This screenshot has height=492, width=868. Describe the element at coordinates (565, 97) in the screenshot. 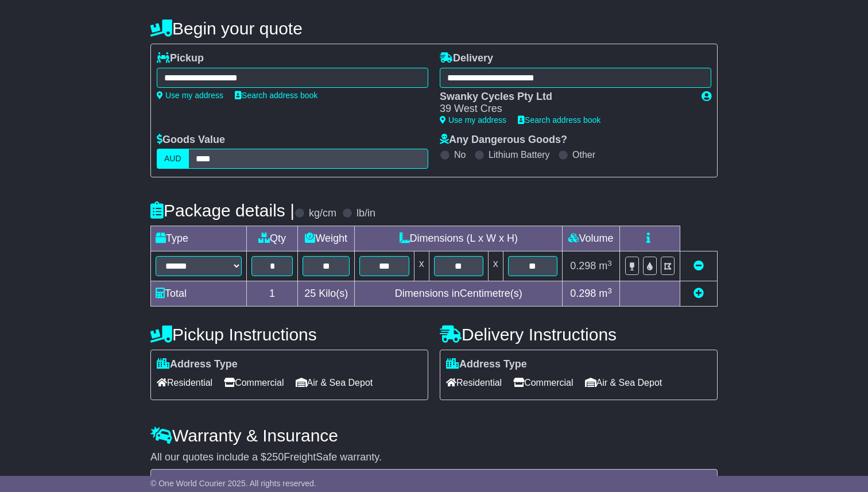

I see `div: Swanky Cycles Pty Ltd` at that location.